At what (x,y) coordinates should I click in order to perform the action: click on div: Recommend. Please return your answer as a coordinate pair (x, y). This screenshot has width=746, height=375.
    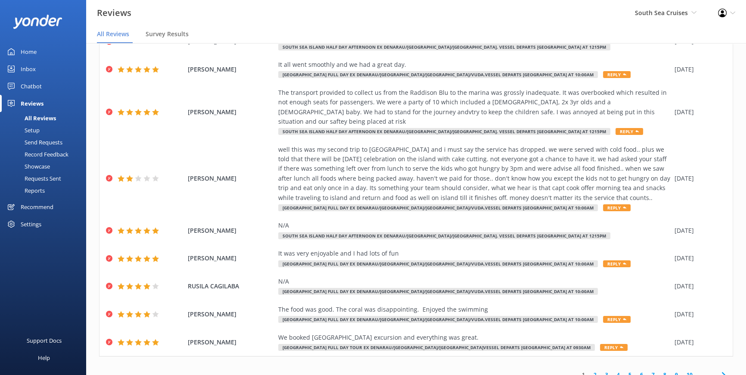
    Looking at the image, I should click on (37, 207).